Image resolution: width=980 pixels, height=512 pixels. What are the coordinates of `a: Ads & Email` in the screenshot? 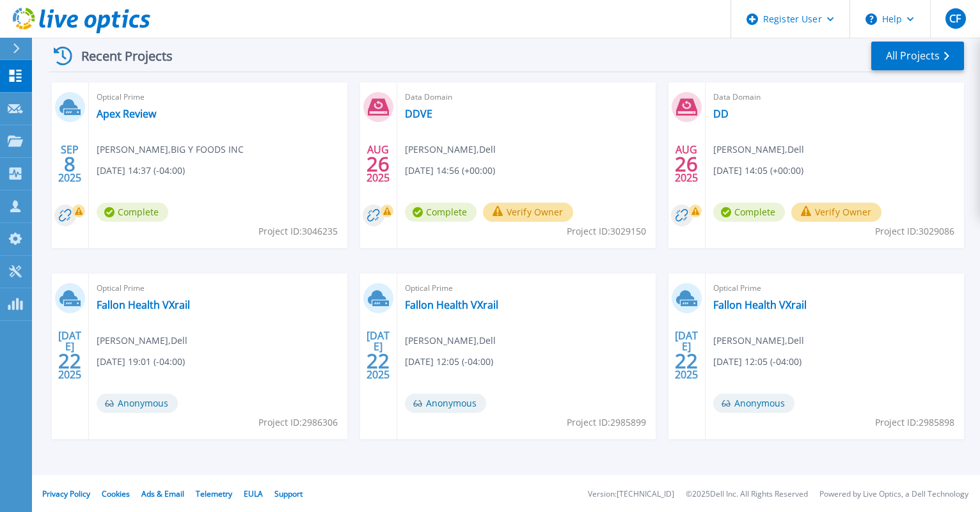 It's located at (163, 493).